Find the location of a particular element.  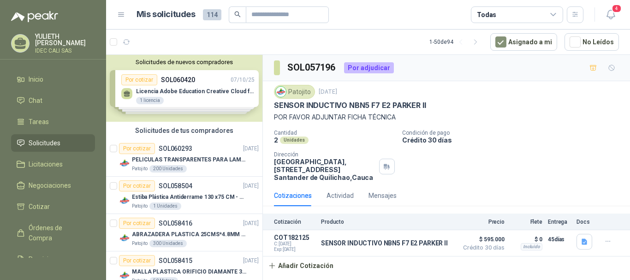

div: Incluido is located at coordinates (531, 247).